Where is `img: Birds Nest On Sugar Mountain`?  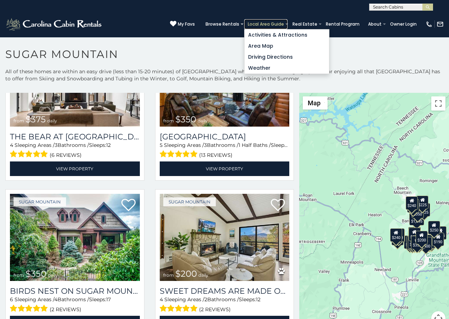 img: Birds Nest On Sugar Mountain is located at coordinates (75, 237).